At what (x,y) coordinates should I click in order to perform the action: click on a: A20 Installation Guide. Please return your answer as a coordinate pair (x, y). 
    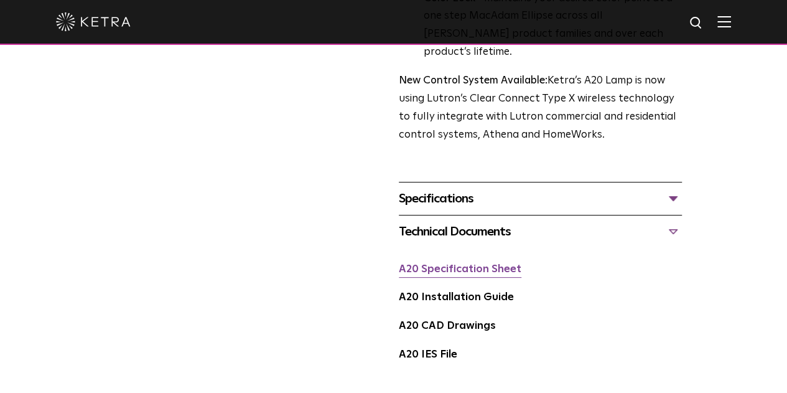
    Looking at the image, I should click on (456, 297).